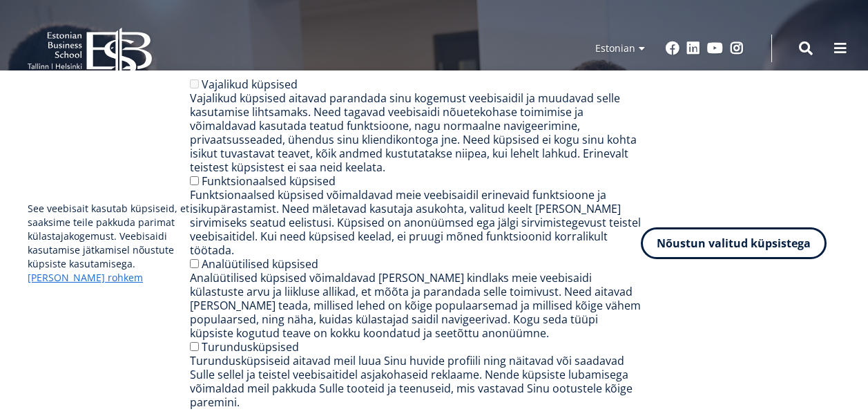 The width and height of the screenshot is (868, 416). What do you see at coordinates (249, 84) in the screenshot?
I see `label: Vajalikud küpsised` at bounding box center [249, 84].